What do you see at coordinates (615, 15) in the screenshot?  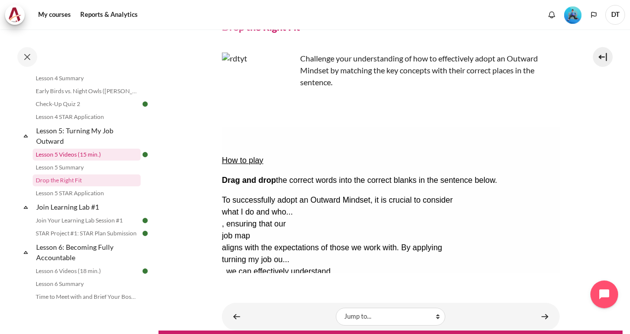 I see `span: DT` at bounding box center [615, 15].